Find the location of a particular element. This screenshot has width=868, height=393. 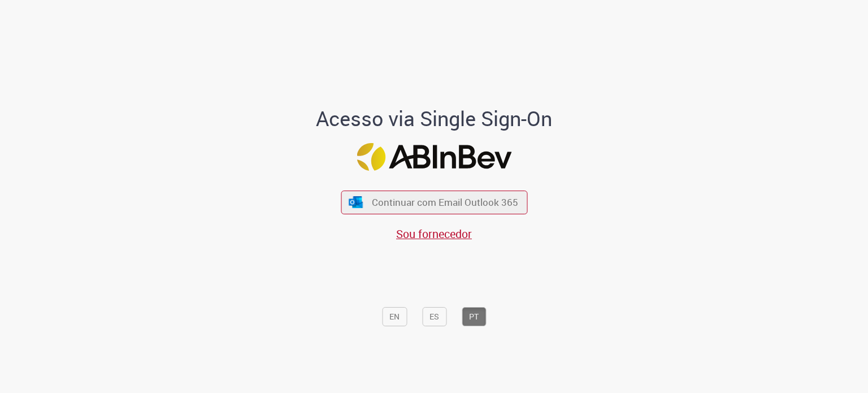

img: Logo ABInBev is located at coordinates (434, 156).